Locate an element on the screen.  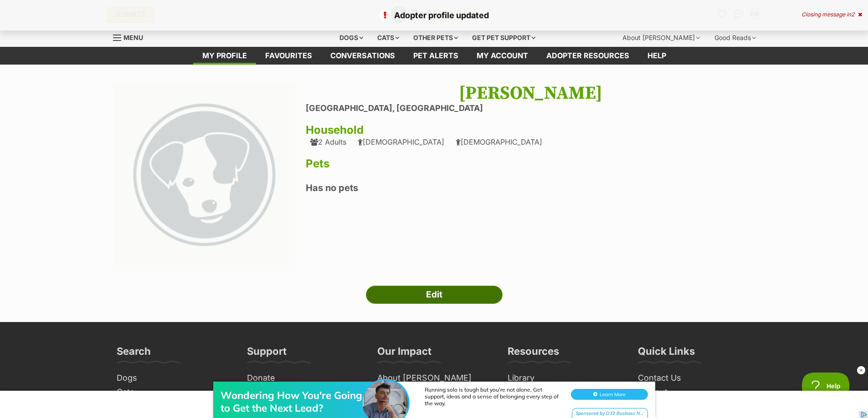
h3: Search is located at coordinates (133, 354).